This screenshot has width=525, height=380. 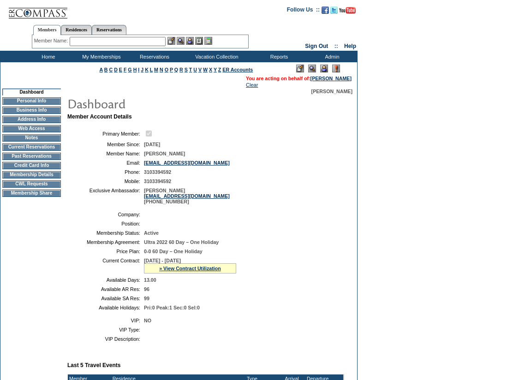 I want to click on a: K, so click(x=147, y=70).